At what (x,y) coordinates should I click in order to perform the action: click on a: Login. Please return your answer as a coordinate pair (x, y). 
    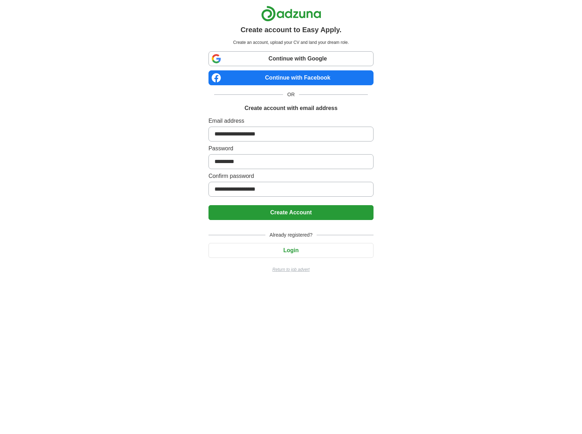
    Looking at the image, I should click on (291, 250).